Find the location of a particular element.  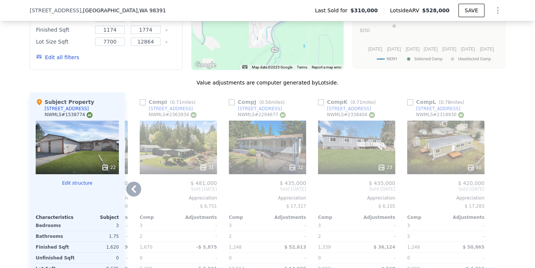

div: Bathrooms is located at coordinates (56, 236).